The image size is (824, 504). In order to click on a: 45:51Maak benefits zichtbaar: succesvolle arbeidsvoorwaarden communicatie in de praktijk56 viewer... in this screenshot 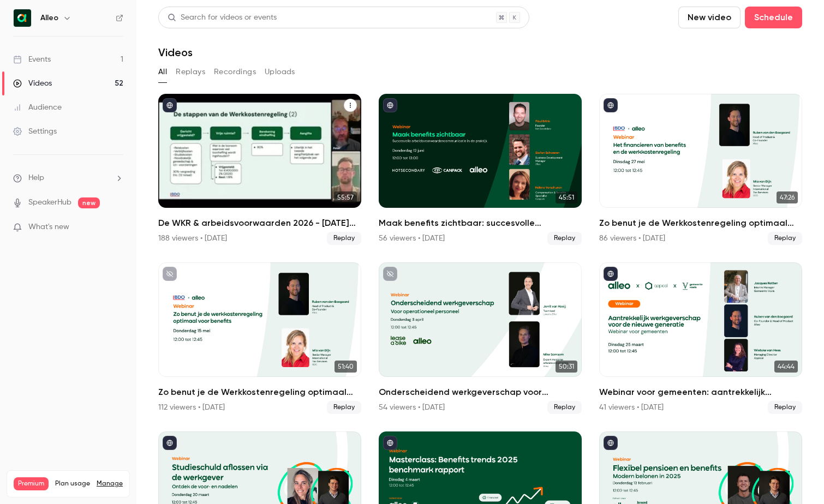, I will do `click(480, 169)`.